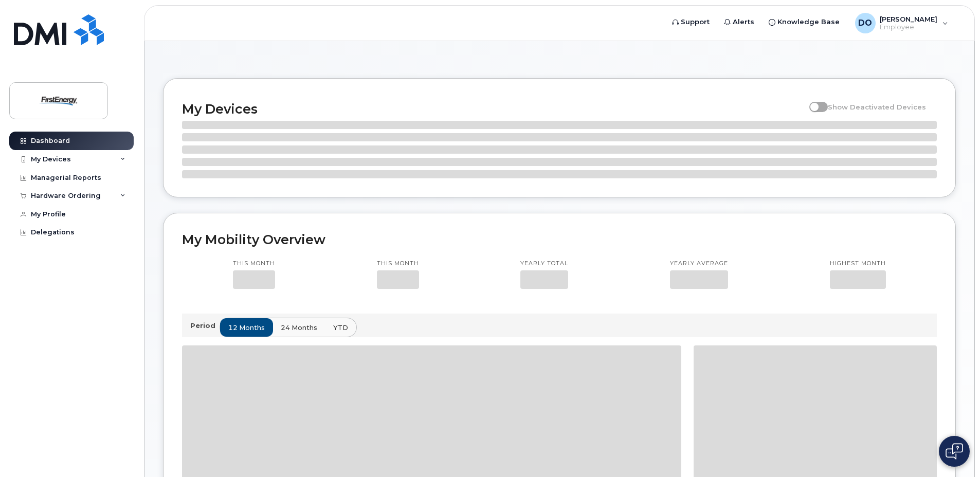 This screenshot has height=477, width=980. I want to click on img: Open chat, so click(954, 452).